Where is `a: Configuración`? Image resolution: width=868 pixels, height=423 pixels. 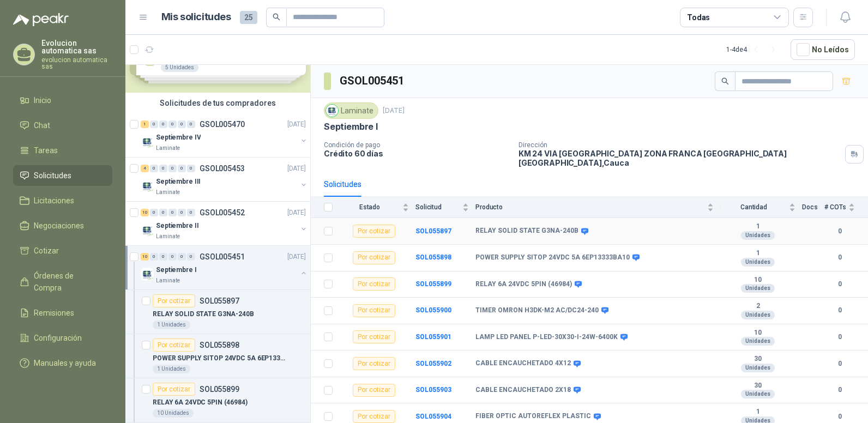
a: Configuración is located at coordinates (63, 338).